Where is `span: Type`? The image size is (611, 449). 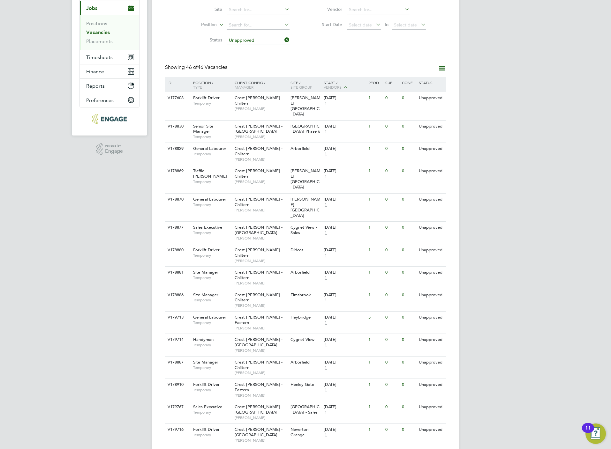
span: Type is located at coordinates (198, 87).